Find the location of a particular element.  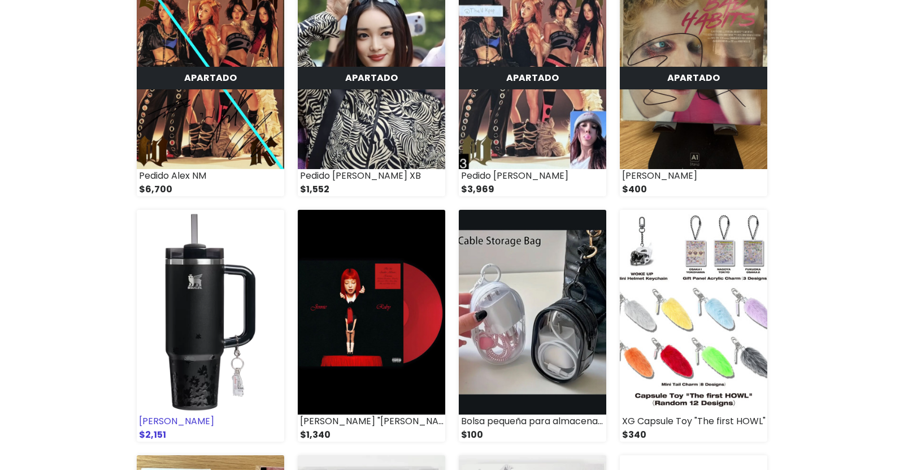

div: $6,700 is located at coordinates (210, 189).